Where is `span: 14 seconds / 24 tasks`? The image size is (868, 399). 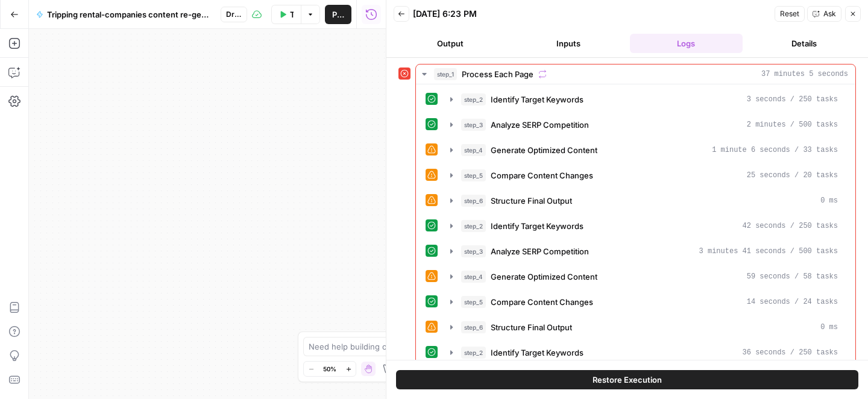
span: 14 seconds / 24 tasks is located at coordinates (792, 302).